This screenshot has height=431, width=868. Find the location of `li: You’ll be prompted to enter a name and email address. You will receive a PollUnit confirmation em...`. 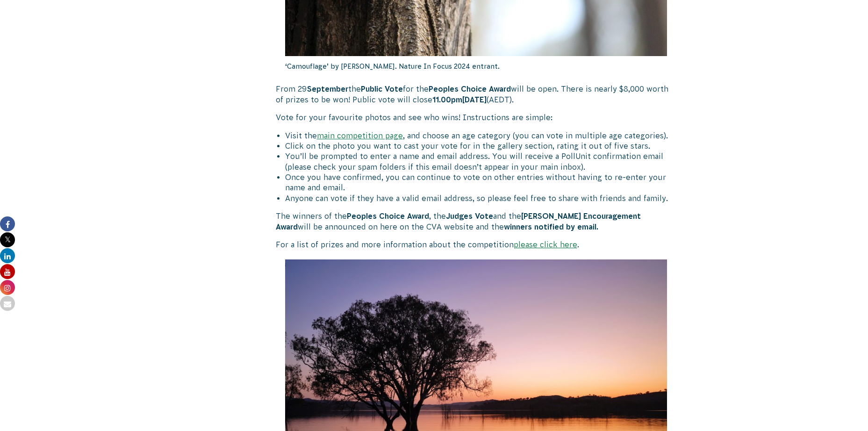

li: You’ll be prompted to enter a name and email address. You will receive a PollUnit confirmation em... is located at coordinates (481, 161).